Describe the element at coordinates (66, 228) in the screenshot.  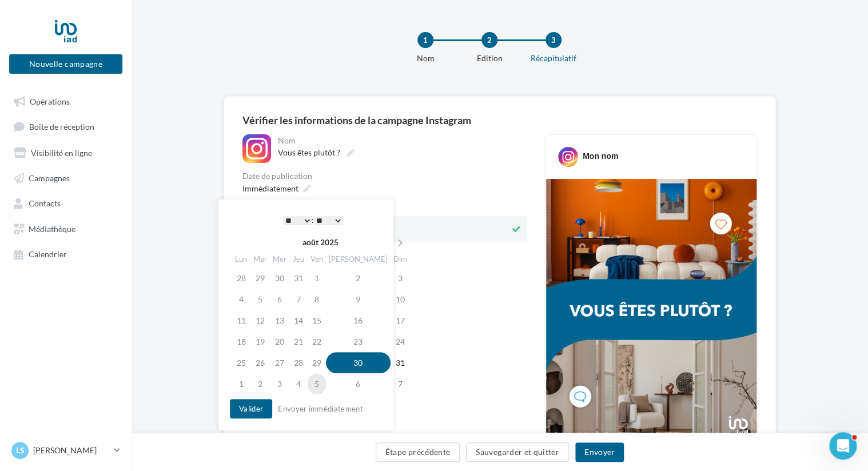
I see `a: Médiathèque` at that location.